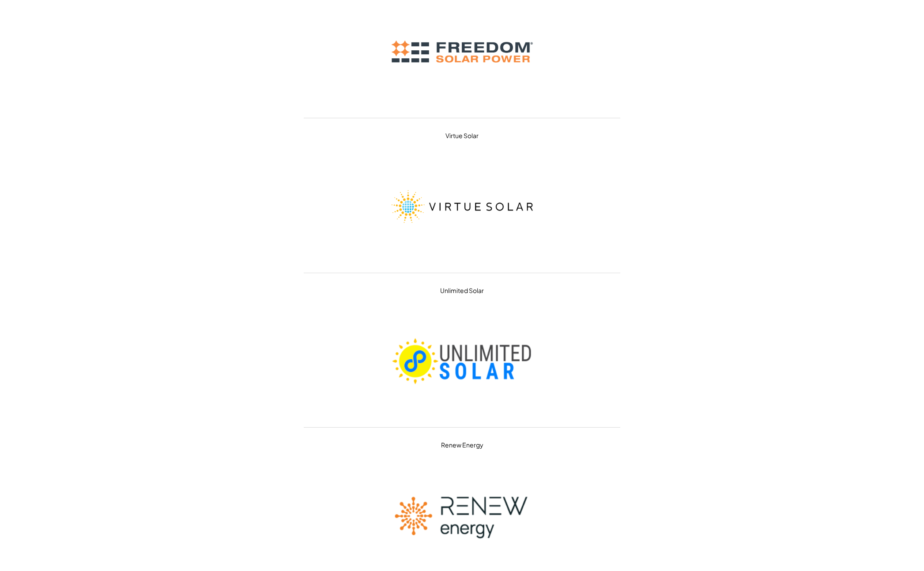 The width and height of the screenshot is (924, 571). I want to click on div: Virtue Solar, so click(461, 136).